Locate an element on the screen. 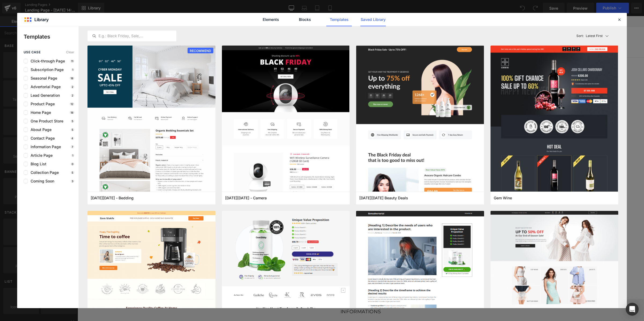 This screenshot has height=321, width=644. a: Contact is located at coordinates (276, 26).